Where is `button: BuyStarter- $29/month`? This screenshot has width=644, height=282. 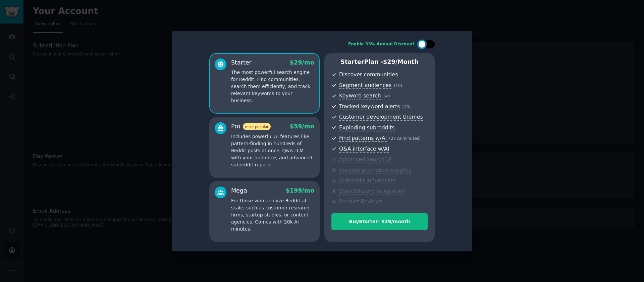
button: BuyStarter- $29/month is located at coordinates (380, 221).